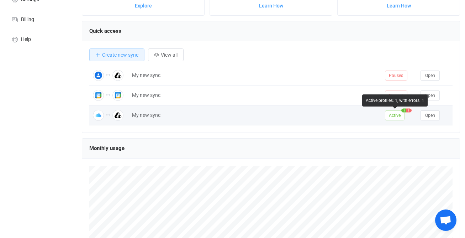 The image size is (465, 238). Describe the element at coordinates (117, 55) in the screenshot. I see `button: Create new sync` at that location.